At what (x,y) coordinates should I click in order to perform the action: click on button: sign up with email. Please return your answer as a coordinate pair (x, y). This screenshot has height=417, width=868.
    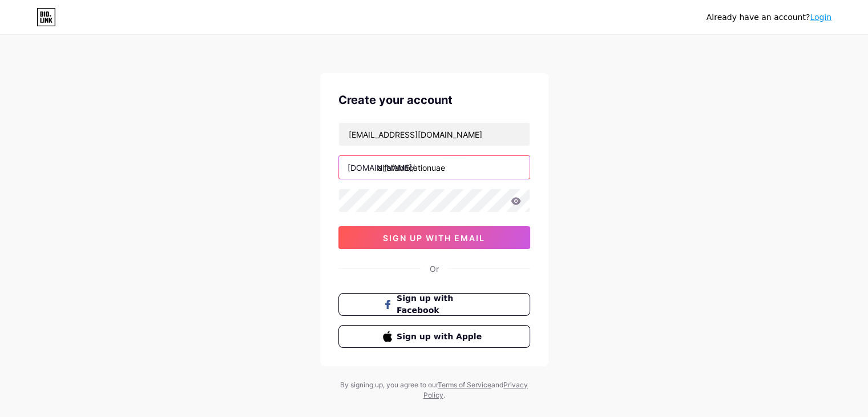
    Looking at the image, I should click on (434, 238).